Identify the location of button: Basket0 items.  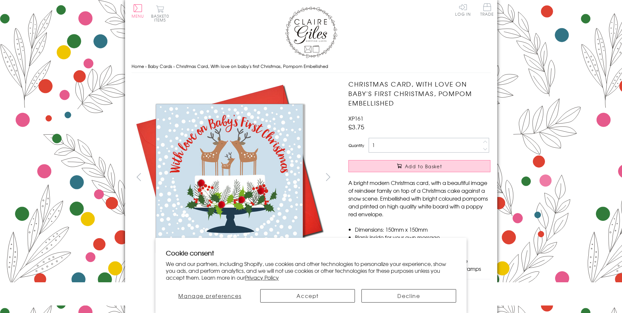
(160, 13).